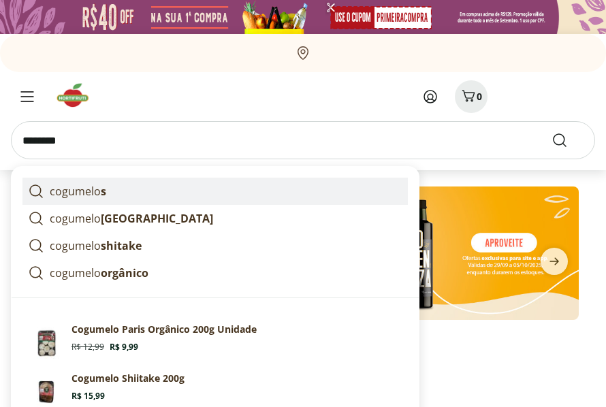 Image resolution: width=606 pixels, height=407 pixels. I want to click on strong: shitake, so click(121, 246).